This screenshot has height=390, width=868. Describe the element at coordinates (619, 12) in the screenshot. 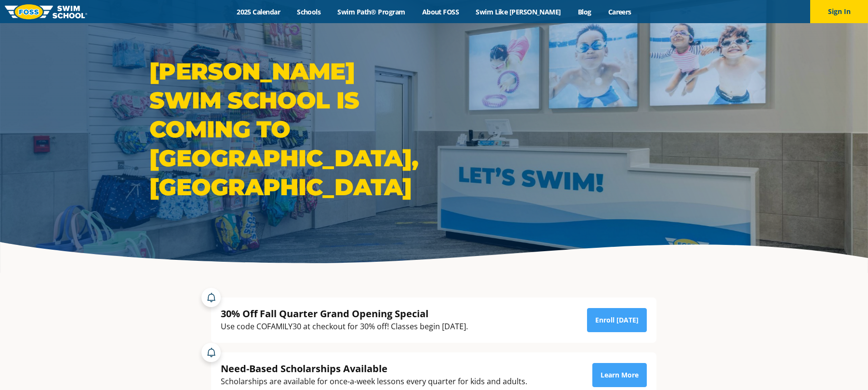

I see `a: Careers` at that location.